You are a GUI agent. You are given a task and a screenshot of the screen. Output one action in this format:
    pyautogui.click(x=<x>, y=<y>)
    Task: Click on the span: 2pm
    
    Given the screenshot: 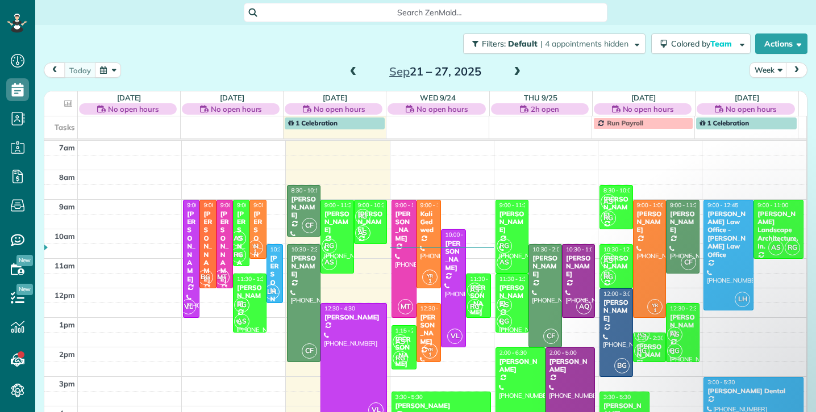 What is the action you would take?
    pyautogui.click(x=67, y=355)
    